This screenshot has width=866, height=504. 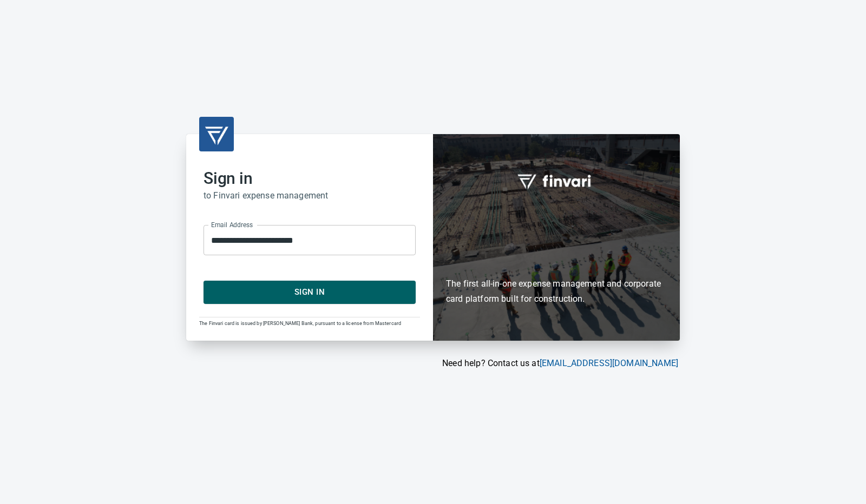 I want to click on button: Sign In, so click(x=310, y=292).